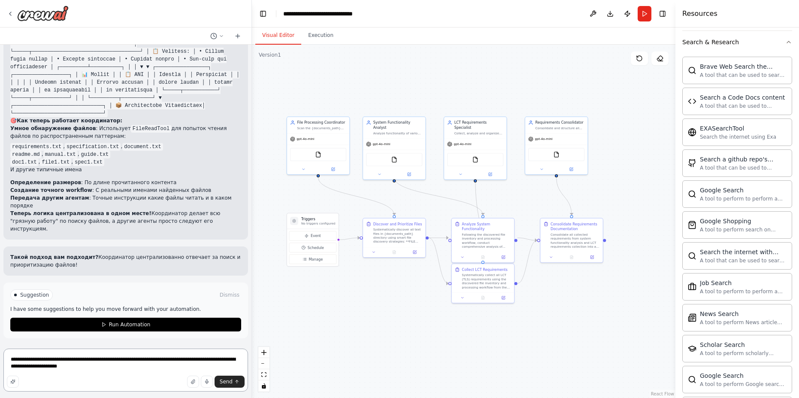  What do you see at coordinates (692, 70) in the screenshot?
I see `img: Bravesearchtool` at bounding box center [692, 70].